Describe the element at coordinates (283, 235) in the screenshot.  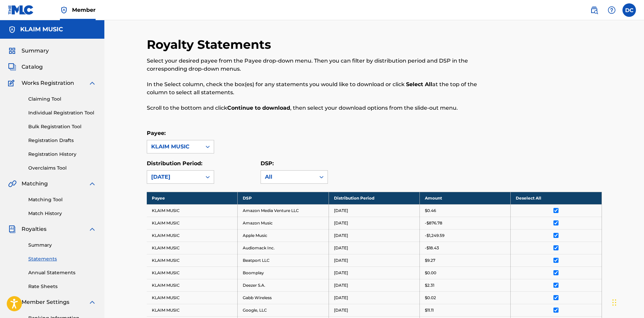
I see `td: Apple Music` at that location.